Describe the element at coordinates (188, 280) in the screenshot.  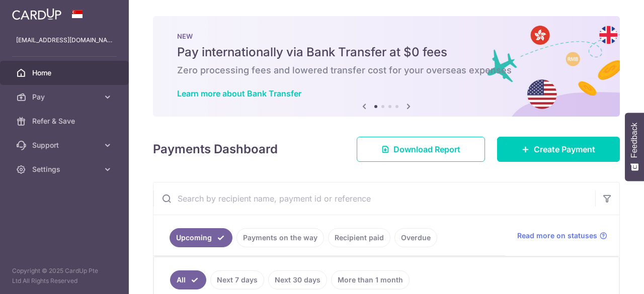
I see `a: All` at that location.